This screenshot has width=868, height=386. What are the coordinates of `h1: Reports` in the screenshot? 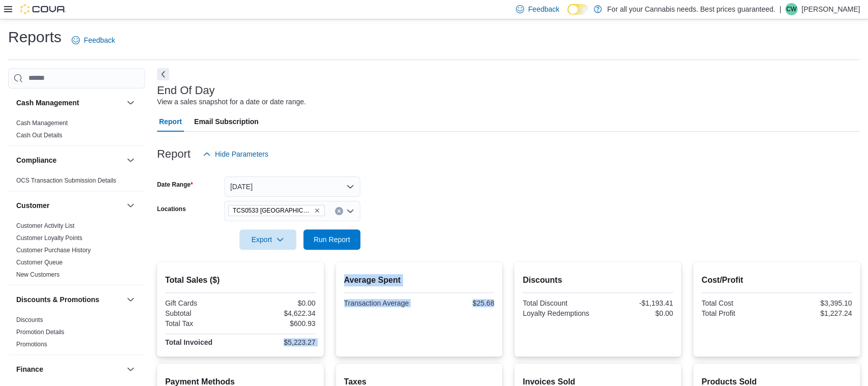 It's located at (35, 37).